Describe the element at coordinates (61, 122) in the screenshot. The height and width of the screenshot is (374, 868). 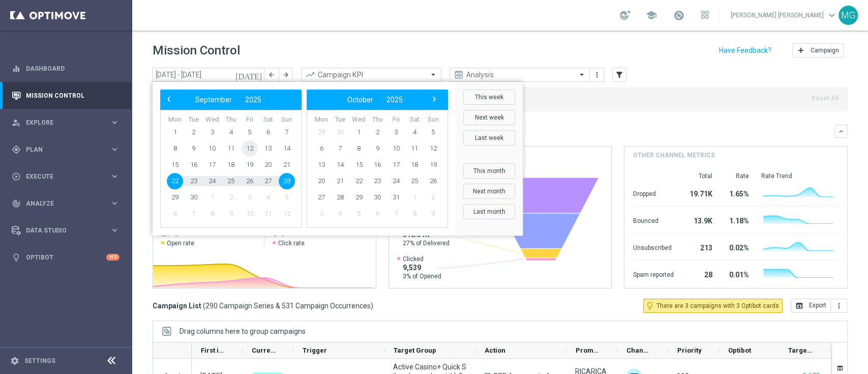
I see `div: Explore` at that location.